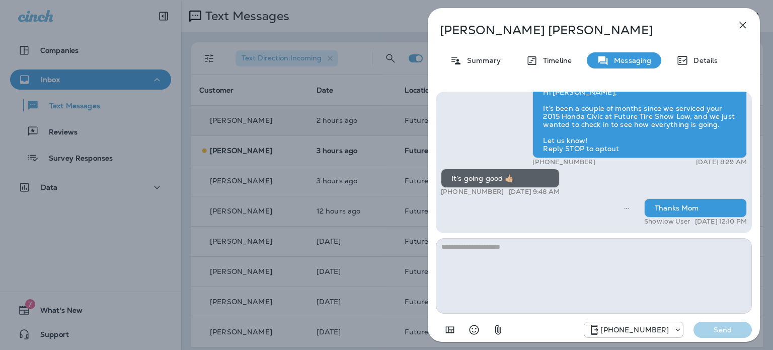 The width and height of the screenshot is (773, 350). Describe the element at coordinates (554, 60) in the screenshot. I see `p: Timeline` at that location.